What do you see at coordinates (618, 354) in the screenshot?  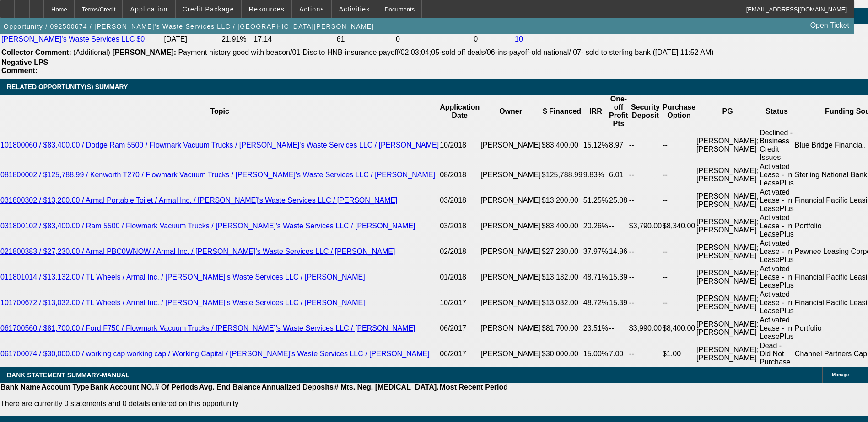 I see `td: 7.00` at bounding box center [618, 354].